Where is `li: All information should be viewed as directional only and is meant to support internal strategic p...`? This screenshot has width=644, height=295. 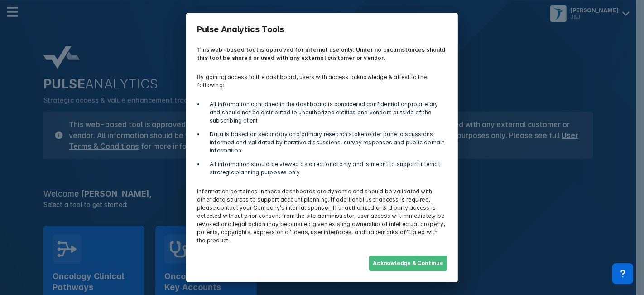
li: All information should be viewed as directional only and is meant to support internal strategic p... is located at coordinates (326, 168).